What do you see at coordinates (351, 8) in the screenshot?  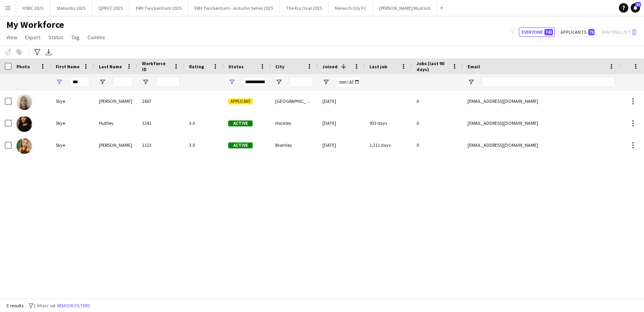 I see `button: Norwich City FC` at bounding box center [351, 8].